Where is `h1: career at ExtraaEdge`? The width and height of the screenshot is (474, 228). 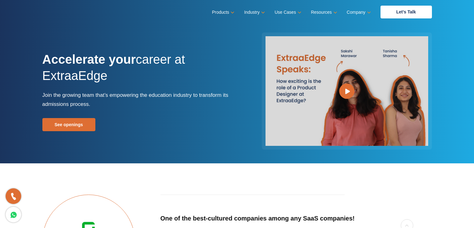 h1: career at ExtraaEdge is located at coordinates (137, 71).